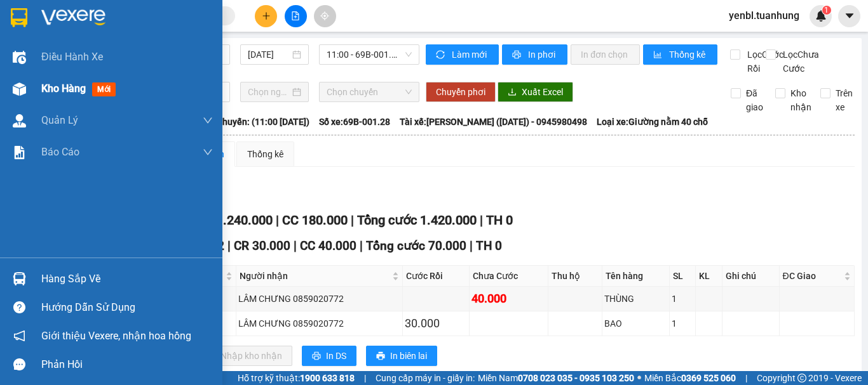 This screenshot has width=868, height=385. Describe the element at coordinates (826, 10) in the screenshot. I see `sup: 1` at that location.